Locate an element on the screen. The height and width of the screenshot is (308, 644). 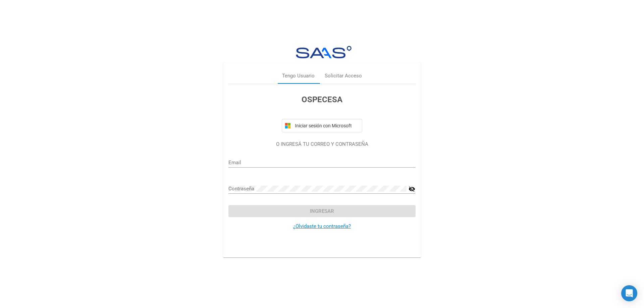
button: Iniciar sesión con Microsoft is located at coordinates (322, 126).